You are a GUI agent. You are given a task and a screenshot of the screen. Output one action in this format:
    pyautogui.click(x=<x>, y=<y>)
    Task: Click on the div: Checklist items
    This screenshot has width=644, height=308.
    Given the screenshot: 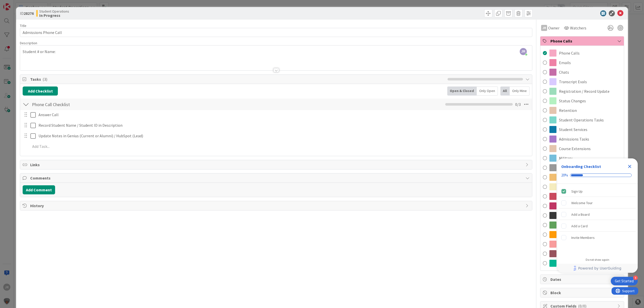 What is the action you would take?
    pyautogui.click(x=597, y=219)
    